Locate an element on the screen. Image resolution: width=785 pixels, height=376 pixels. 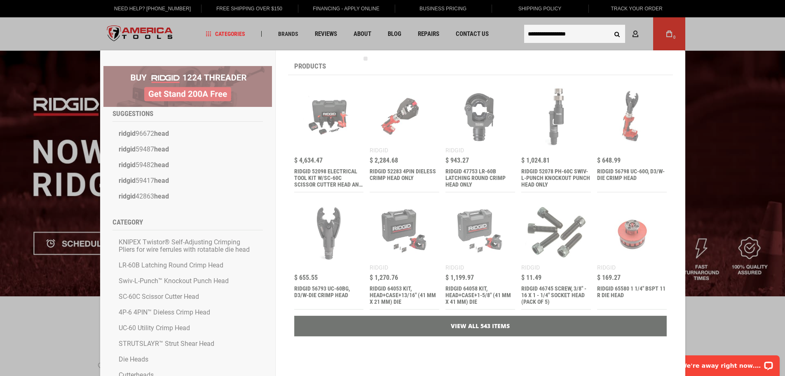
button: Search is located at coordinates (618, 34).